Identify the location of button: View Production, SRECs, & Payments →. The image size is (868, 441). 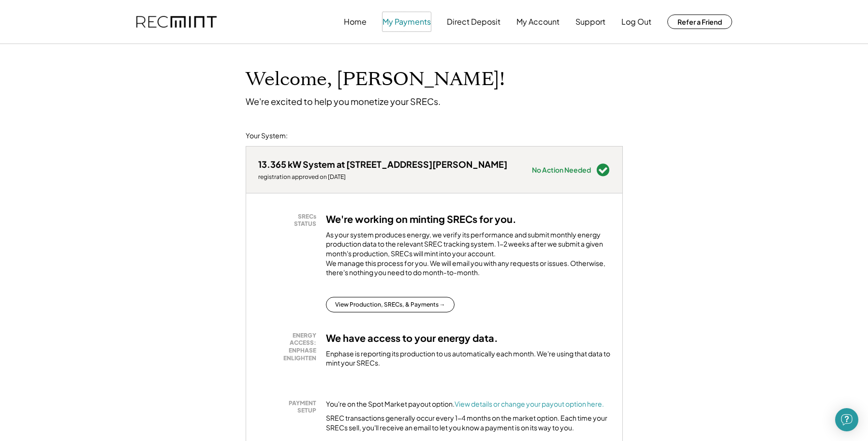
(390, 305).